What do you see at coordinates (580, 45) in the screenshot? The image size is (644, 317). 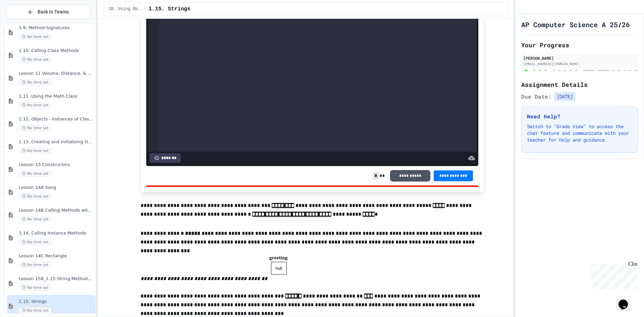 I see `h2: Your Progress` at bounding box center [580, 45].